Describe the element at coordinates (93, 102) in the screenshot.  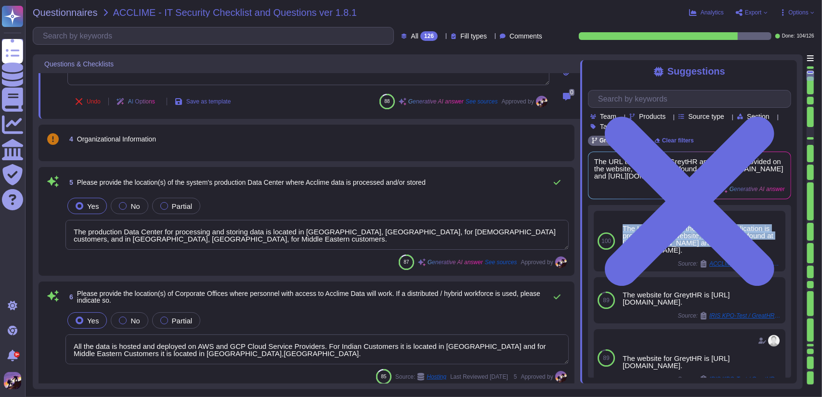
I see `span: Undo` at that location.